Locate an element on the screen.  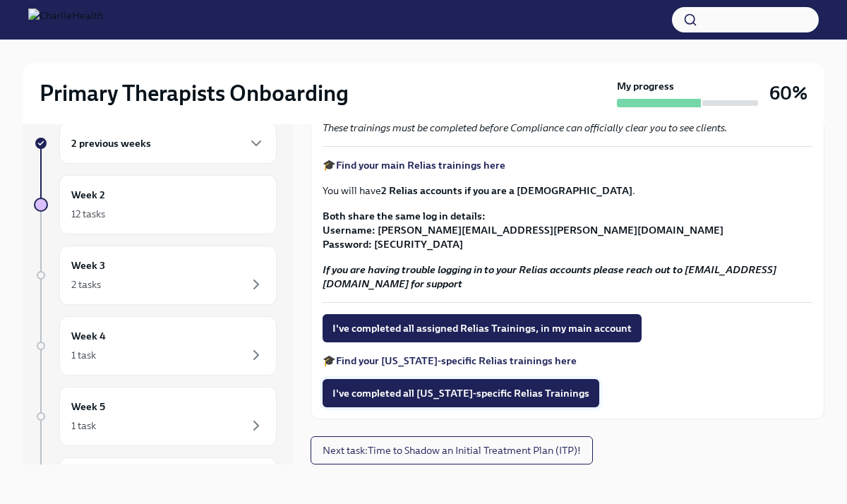
h2: Primary Therapists Onboarding is located at coordinates (194, 93).